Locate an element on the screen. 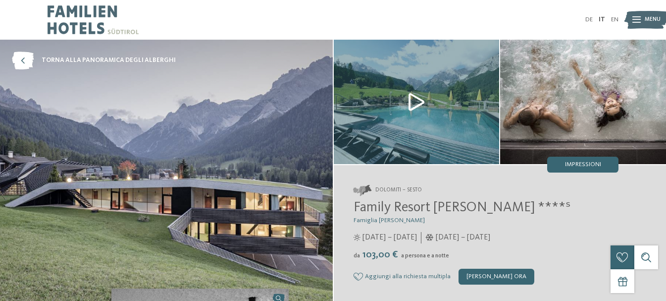  span: 103,00 € is located at coordinates (381, 255).